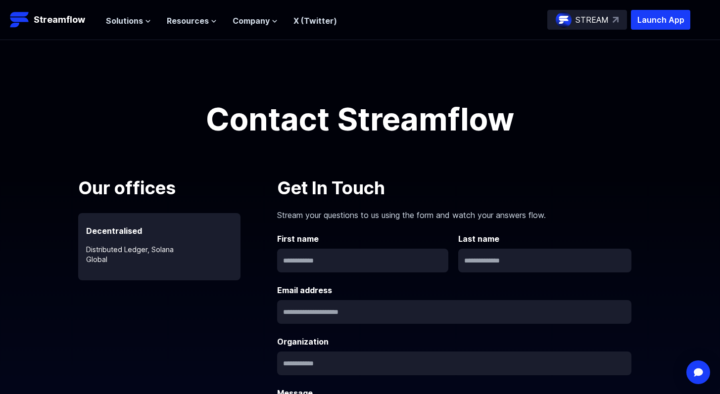 The image size is (720, 394). I want to click on p: Stream your questions to us using the form and watch your answers flow., so click(454, 211).